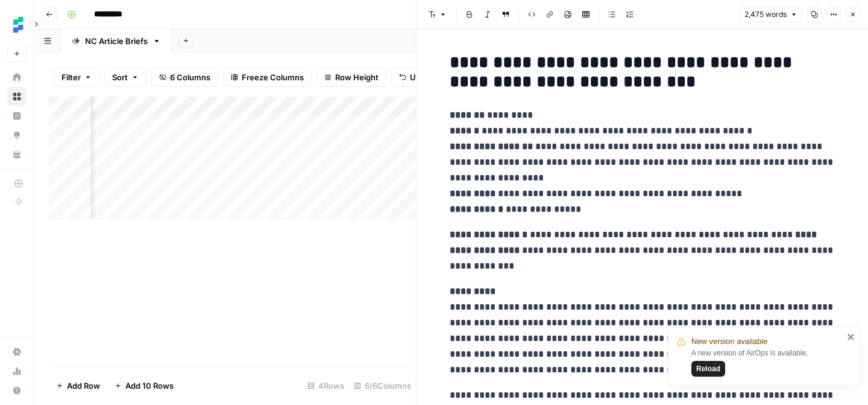 This screenshot has width=868, height=405. I want to click on span: New version available, so click(729, 341).